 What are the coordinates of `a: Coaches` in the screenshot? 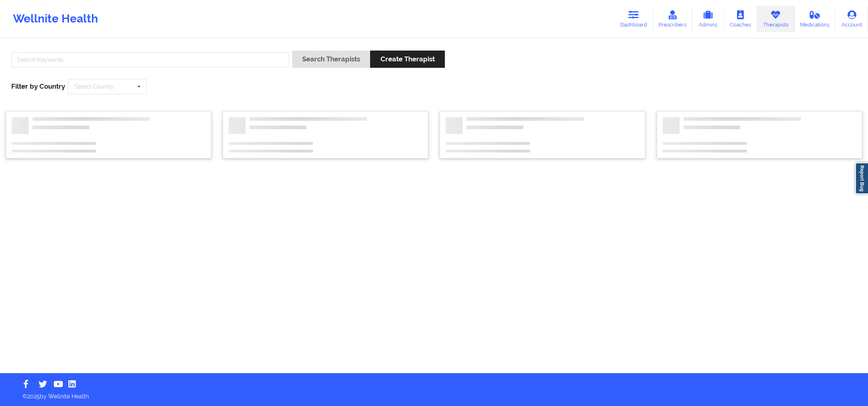 It's located at (740, 19).